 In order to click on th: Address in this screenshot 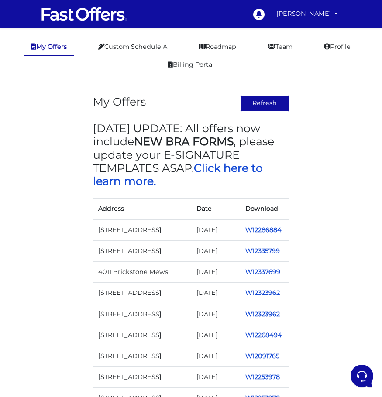, I will do `click(142, 209)`.